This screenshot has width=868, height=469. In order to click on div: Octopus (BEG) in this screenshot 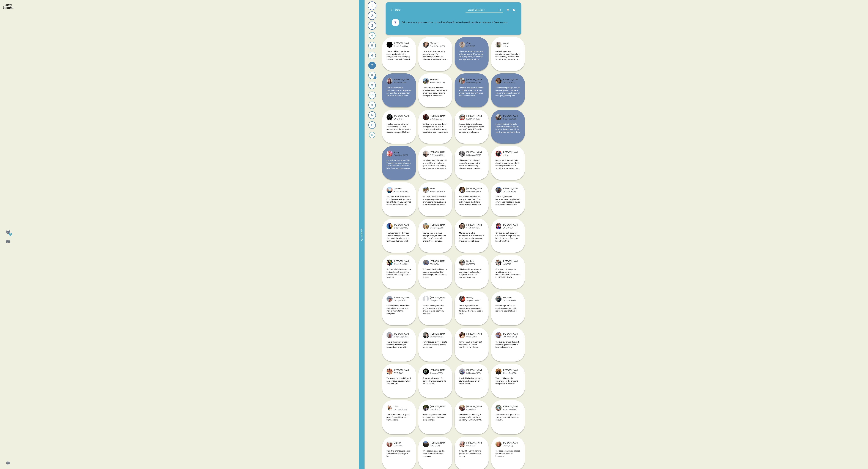, I will do `click(510, 192)`.